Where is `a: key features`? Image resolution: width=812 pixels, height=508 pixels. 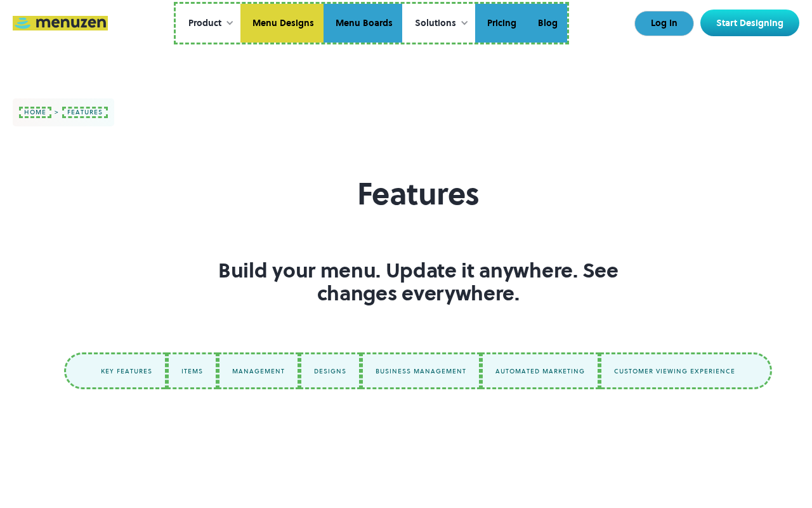
a: key features is located at coordinates (116, 370).